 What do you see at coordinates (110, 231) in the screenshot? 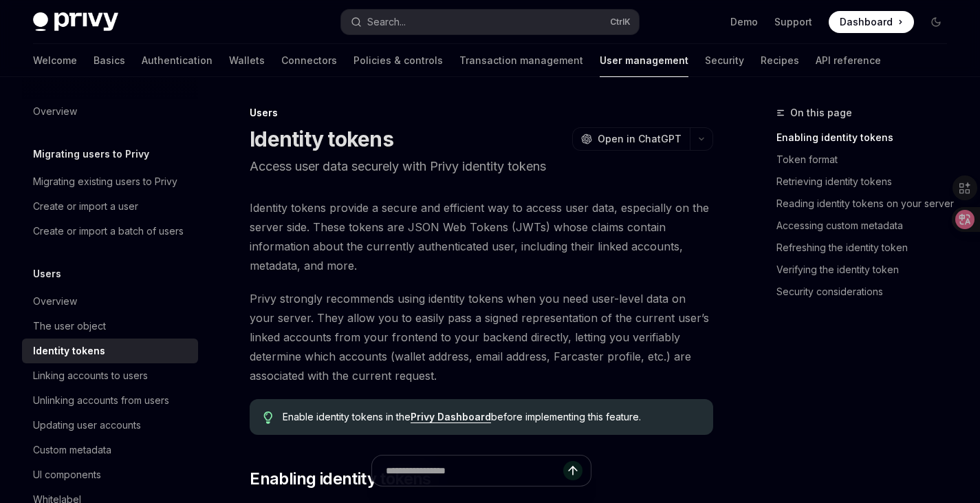
I see `a: Create or import a batch of users` at bounding box center [110, 231].